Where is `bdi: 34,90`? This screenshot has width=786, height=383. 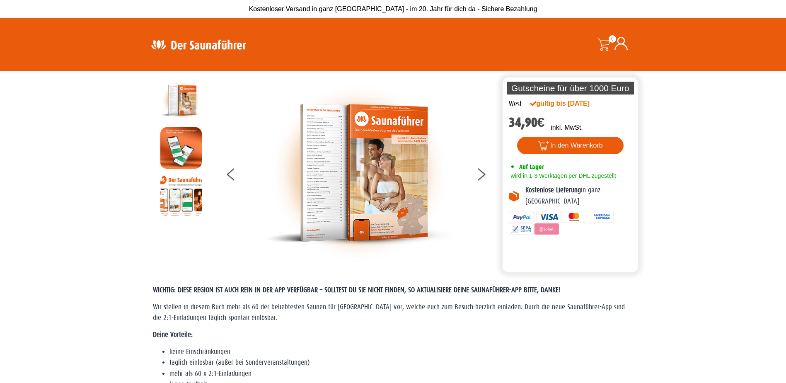
bdi: 34,90 is located at coordinates (526, 122).